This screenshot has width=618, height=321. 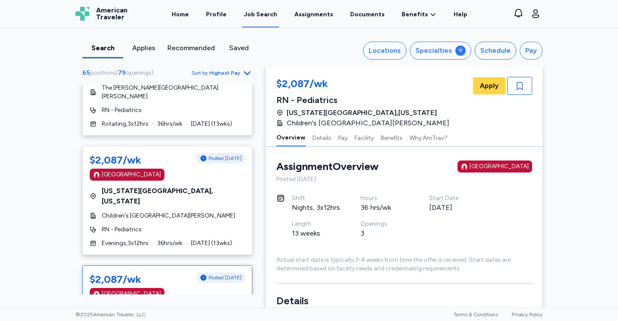 What do you see at coordinates (495, 51) in the screenshot?
I see `div: Schedule` at bounding box center [495, 51].